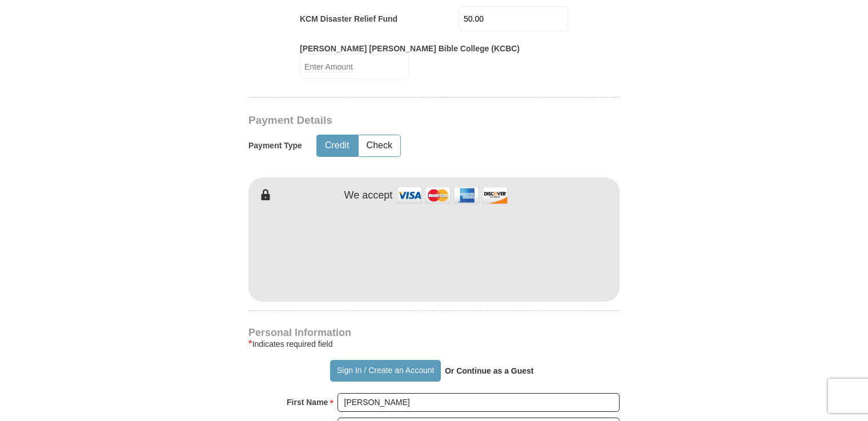 The image size is (868, 421). Describe the element at coordinates (308, 403) in the screenshot. I see `strong: First Name` at that location.